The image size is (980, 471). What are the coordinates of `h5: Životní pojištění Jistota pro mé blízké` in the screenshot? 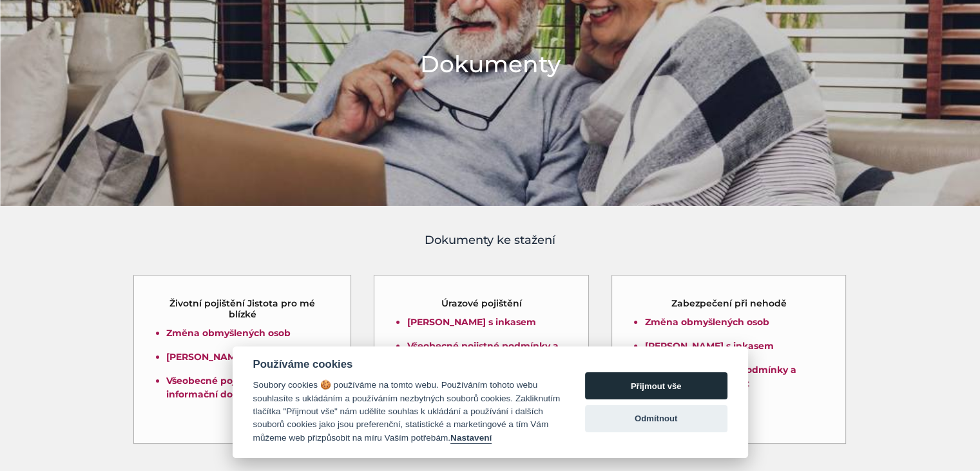 It's located at (242, 308).